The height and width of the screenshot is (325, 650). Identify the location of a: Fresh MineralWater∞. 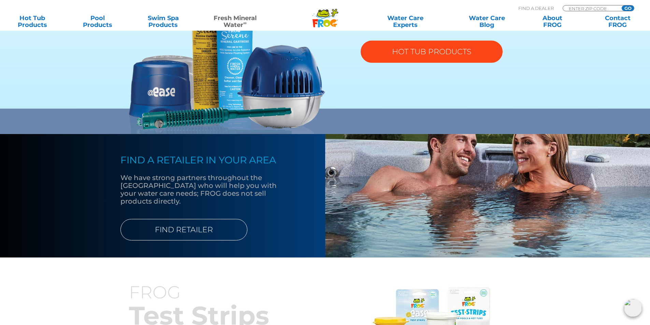
(235, 21).